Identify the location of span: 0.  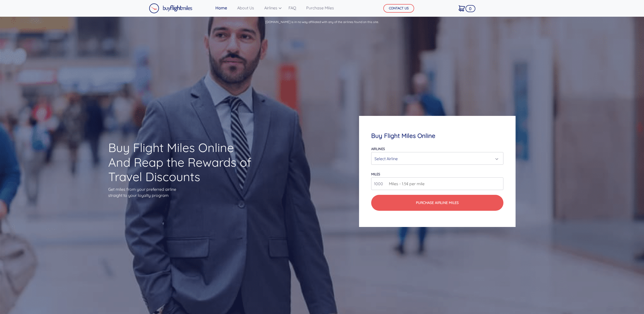
(471, 9).